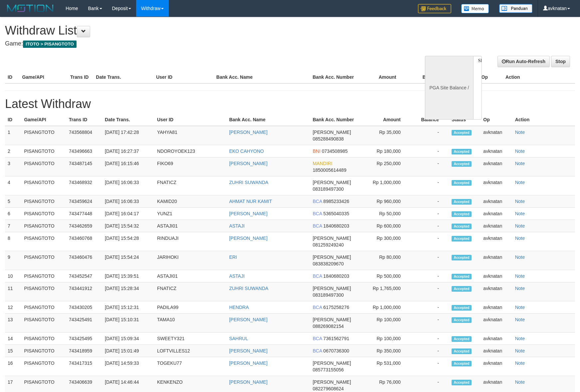 Image resolution: width=580 pixels, height=392 pixels. I want to click on span: 081259249240, so click(328, 245).